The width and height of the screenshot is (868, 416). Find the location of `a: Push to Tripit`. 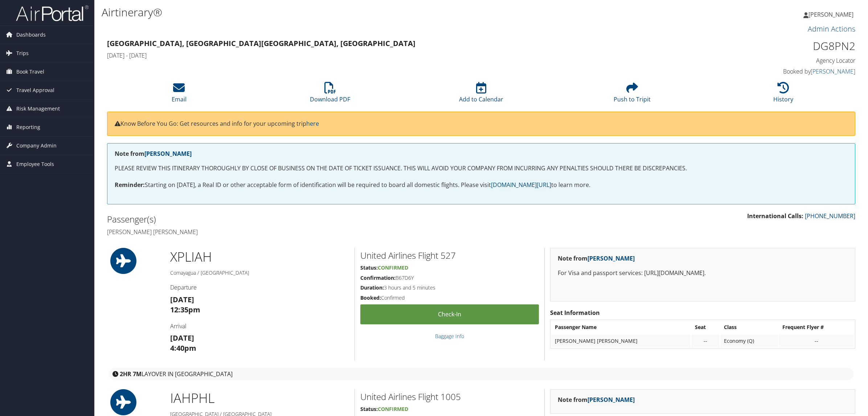

a: Push to Tripit is located at coordinates (632, 95).